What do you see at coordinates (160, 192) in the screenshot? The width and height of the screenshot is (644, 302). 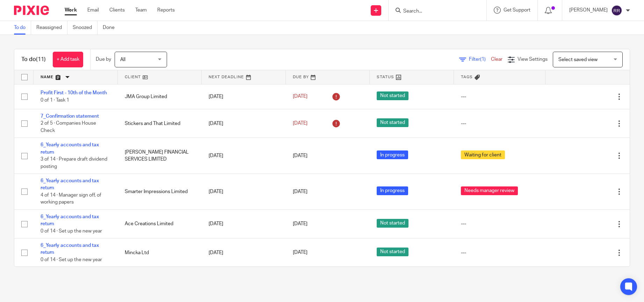 I see `td: Smarter Impressions Limited` at bounding box center [160, 192].